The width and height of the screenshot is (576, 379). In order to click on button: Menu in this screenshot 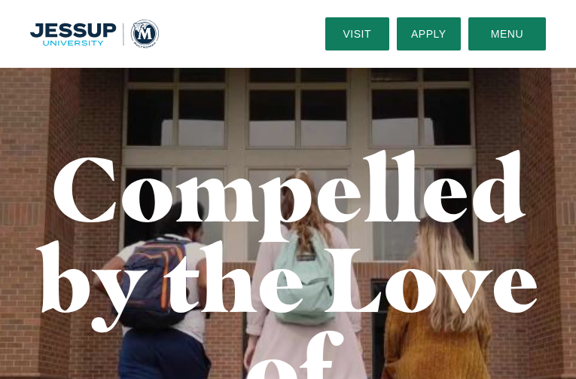, I will do `click(506, 34)`.